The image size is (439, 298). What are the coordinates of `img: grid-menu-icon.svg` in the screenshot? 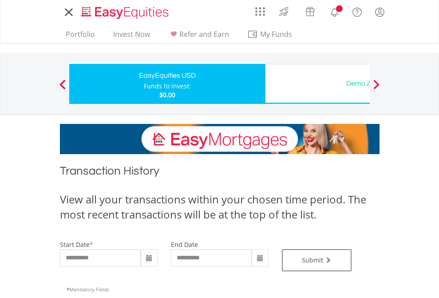 It's located at (260, 12).